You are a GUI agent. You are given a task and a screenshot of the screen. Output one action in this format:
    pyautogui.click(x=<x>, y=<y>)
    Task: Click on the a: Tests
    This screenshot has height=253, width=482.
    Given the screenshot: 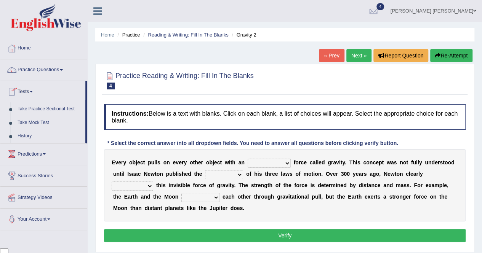 What is the action you would take?
    pyautogui.click(x=43, y=91)
    